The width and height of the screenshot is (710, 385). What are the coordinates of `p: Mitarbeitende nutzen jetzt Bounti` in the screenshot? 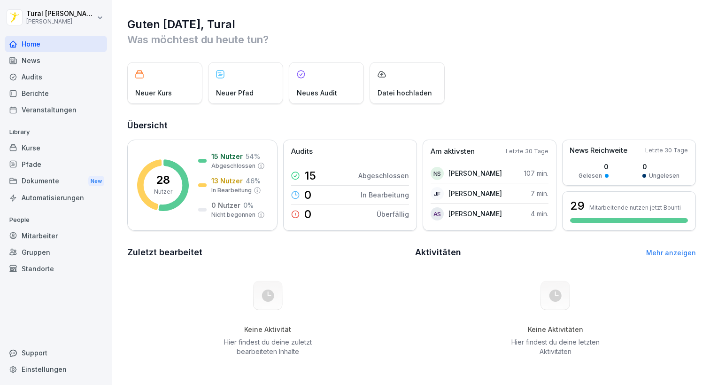 It's located at (635, 207).